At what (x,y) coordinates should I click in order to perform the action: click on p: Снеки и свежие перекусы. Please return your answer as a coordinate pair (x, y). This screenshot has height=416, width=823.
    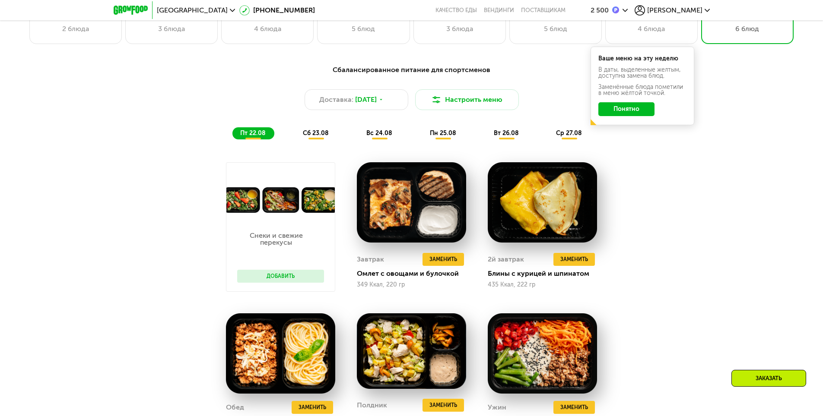
    Looking at the image, I should click on (276, 239).